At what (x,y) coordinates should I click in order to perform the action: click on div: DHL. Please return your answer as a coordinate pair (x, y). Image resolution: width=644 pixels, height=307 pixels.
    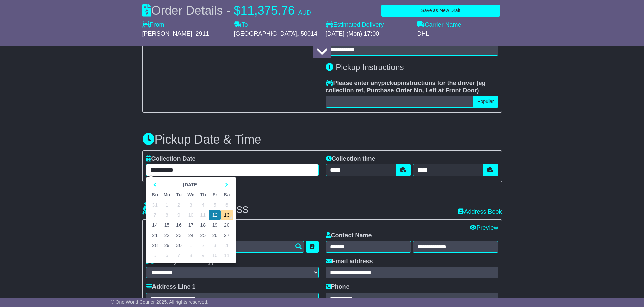
    Looking at the image, I should click on (460, 34).